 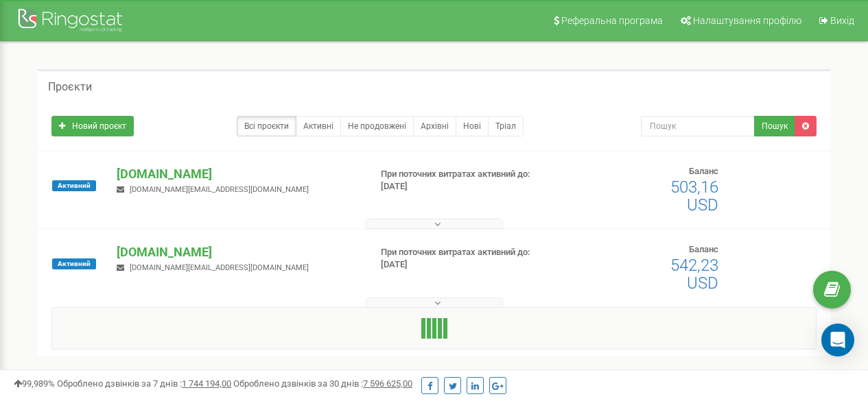 I want to click on span: 503,16 USD, so click(x=694, y=196).